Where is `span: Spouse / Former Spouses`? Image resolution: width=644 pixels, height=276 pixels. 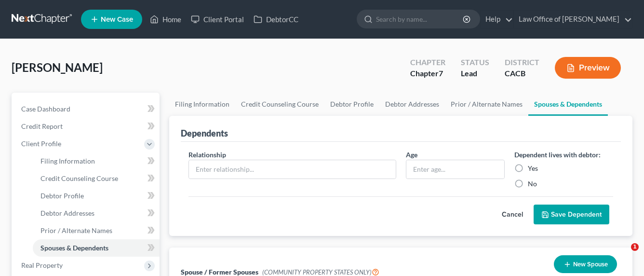
span: Spouse / Former Spouses is located at coordinates (219, 272).